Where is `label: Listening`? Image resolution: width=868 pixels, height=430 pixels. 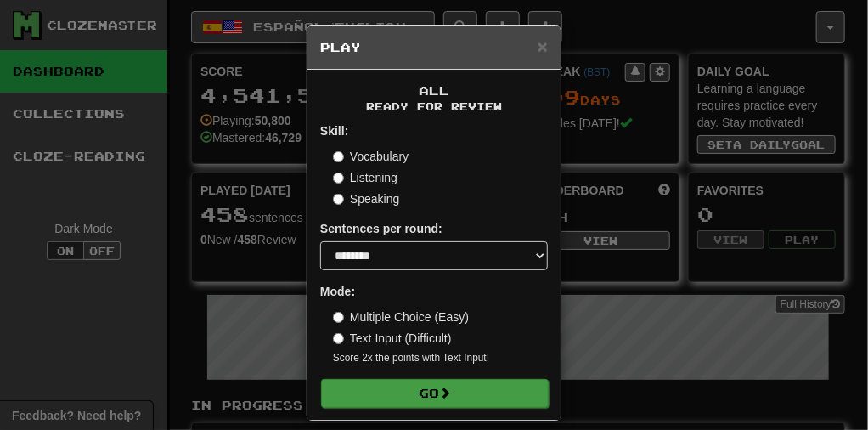
label: Listening is located at coordinates (365, 178).